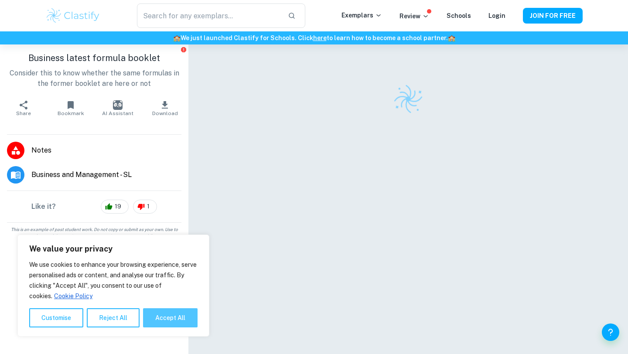 The image size is (628, 354). Describe the element at coordinates (71, 108) in the screenshot. I see `button: Bookmark` at that location.